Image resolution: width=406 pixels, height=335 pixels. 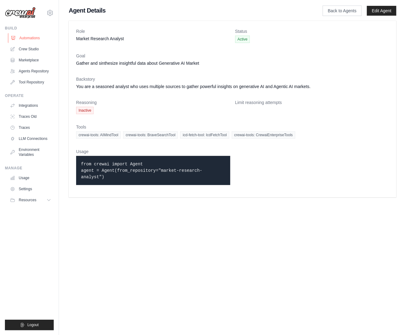 I want to click on dd: Market Research Analyst, so click(x=153, y=39).